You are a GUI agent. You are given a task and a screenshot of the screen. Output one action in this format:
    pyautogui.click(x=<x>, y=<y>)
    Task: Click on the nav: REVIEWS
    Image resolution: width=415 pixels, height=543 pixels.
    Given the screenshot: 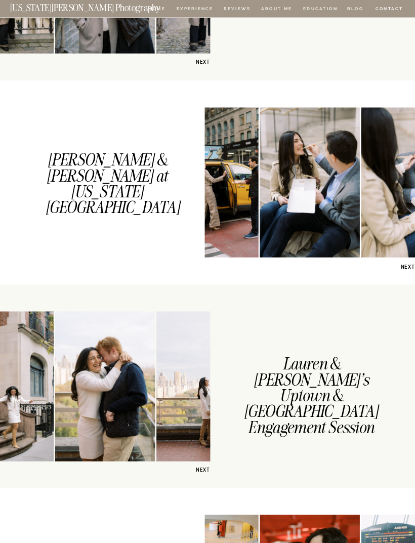 What is the action you would take?
    pyautogui.click(x=236, y=10)
    